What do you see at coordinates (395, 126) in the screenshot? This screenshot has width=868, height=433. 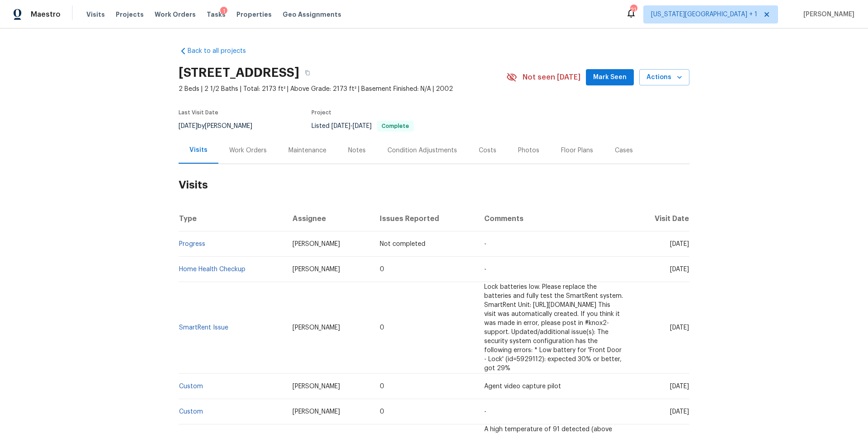 I see `span: Complete` at bounding box center [395, 126].